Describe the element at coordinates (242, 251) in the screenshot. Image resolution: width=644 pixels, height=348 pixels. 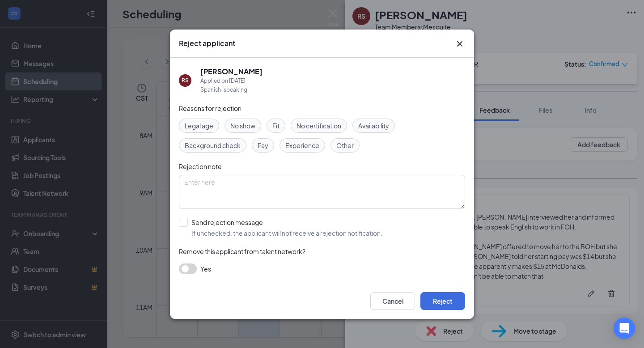
I see `span: Remove this applicant from talent network?` at that location.